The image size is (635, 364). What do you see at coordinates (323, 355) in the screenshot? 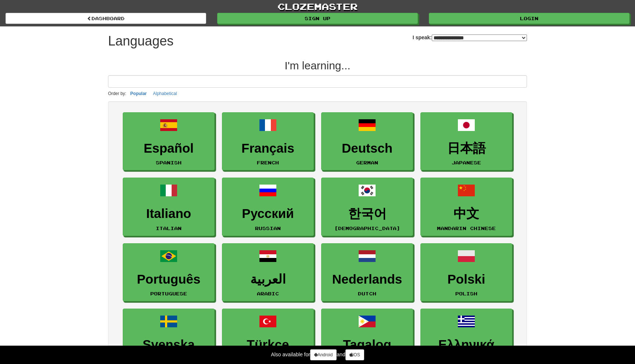
I see `a: Android` at bounding box center [323, 355].